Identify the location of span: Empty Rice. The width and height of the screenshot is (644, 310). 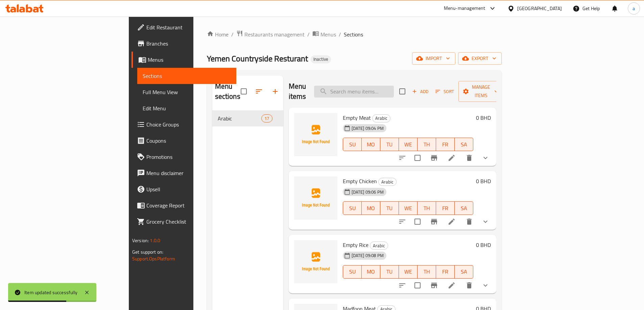
(355, 245).